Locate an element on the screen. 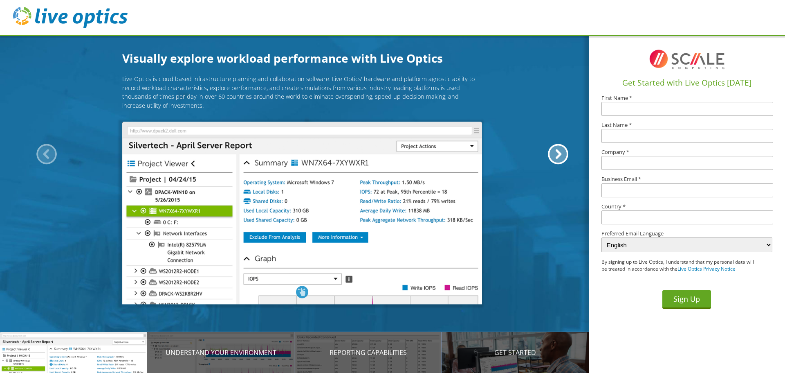 The height and width of the screenshot is (373, 785). label: Company * is located at coordinates (687, 152).